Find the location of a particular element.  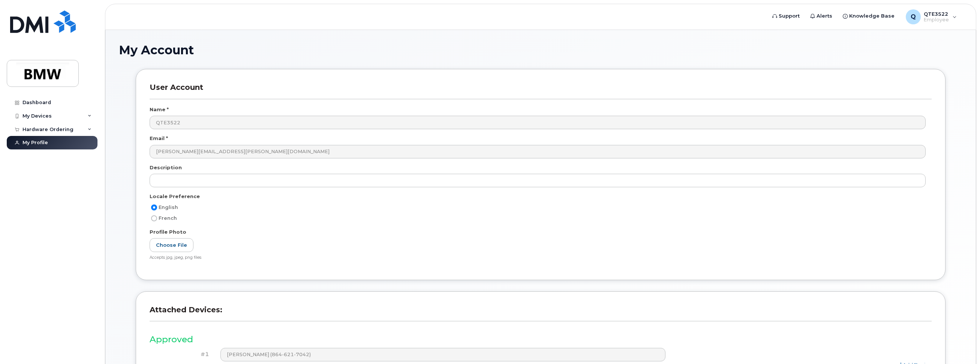

label: Description is located at coordinates (166, 167).